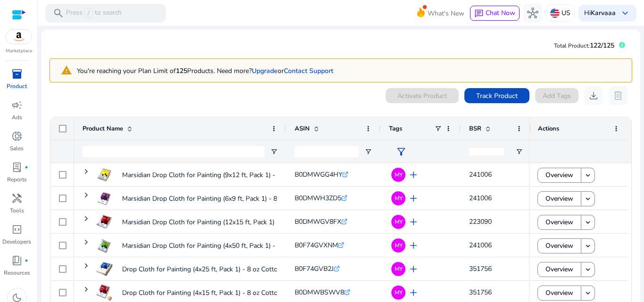 Image resolution: width=644 pixels, height=302 pixels. What do you see at coordinates (17, 167) in the screenshot?
I see `span: lab_profile` at bounding box center [17, 167].